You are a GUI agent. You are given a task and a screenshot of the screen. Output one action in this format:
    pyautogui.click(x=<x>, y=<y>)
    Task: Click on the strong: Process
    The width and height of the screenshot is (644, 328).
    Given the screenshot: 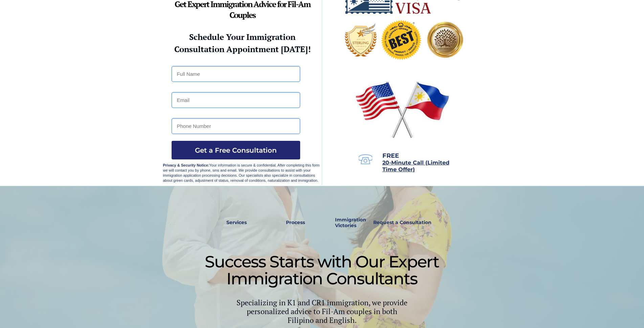 What is the action you would take?
    pyautogui.click(x=296, y=222)
    